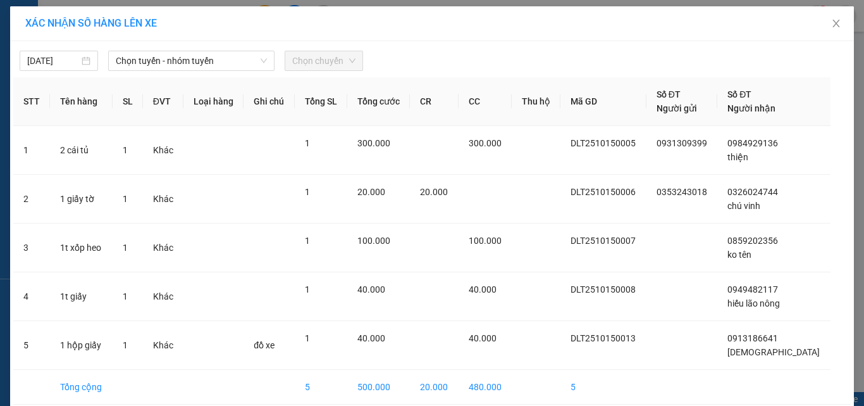  I want to click on th: CR, so click(434, 101).